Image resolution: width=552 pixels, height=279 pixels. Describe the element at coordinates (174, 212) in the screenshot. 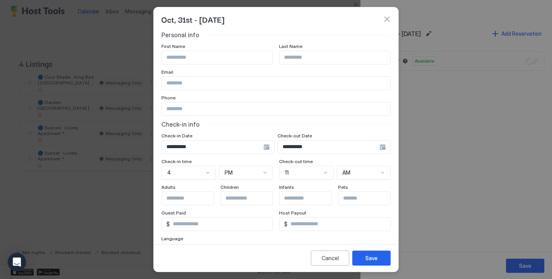

I see `span: Guest Paid` at that location.